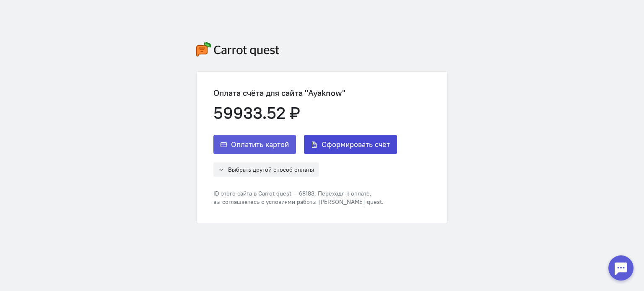 The image size is (644, 291). I want to click on span: Оплатить картой, so click(260, 144).